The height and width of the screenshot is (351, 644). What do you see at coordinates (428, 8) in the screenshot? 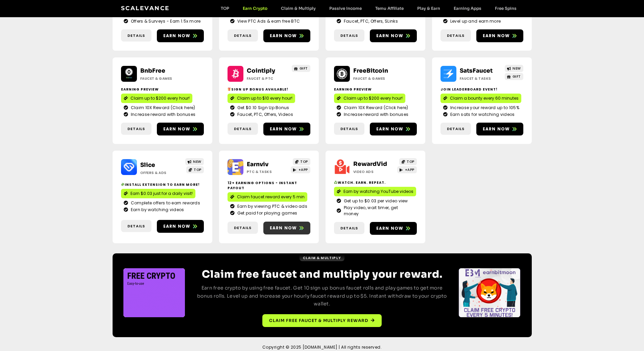
I see `a: Play & Earn` at bounding box center [428, 8].